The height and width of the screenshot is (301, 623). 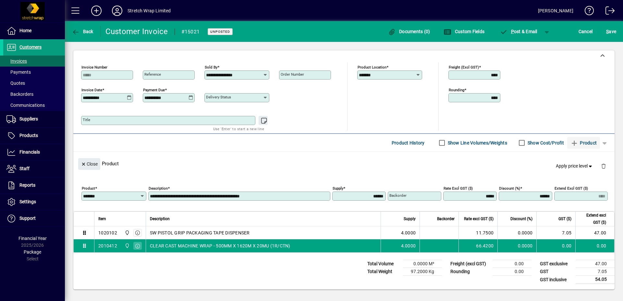 What do you see at coordinates (409, 31) in the screenshot?
I see `button: Documents (0)` at bounding box center [409, 31].